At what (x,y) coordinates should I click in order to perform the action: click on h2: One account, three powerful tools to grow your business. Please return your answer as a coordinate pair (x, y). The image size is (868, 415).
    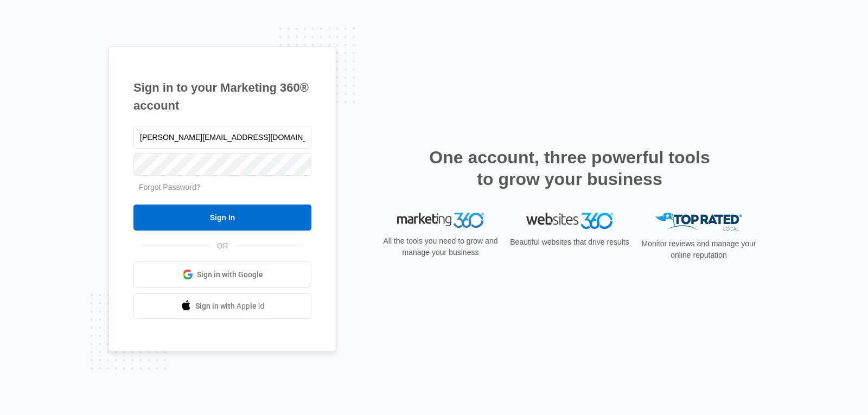
    Looking at the image, I should click on (569, 168).